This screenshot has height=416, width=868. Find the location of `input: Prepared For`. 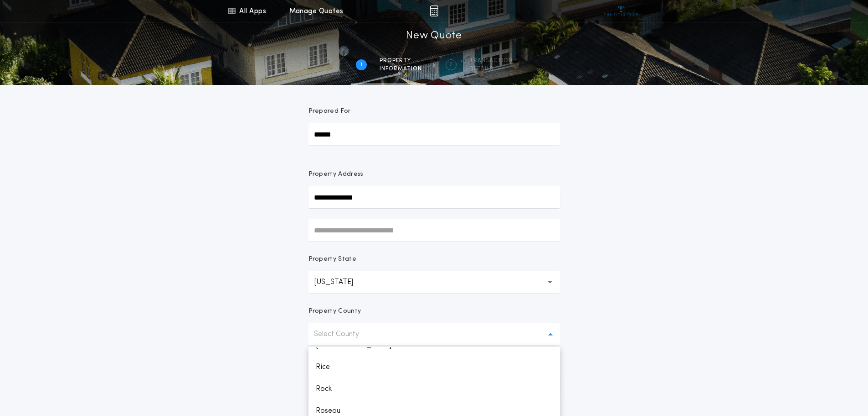

input: Prepared For is located at coordinates (434, 134).